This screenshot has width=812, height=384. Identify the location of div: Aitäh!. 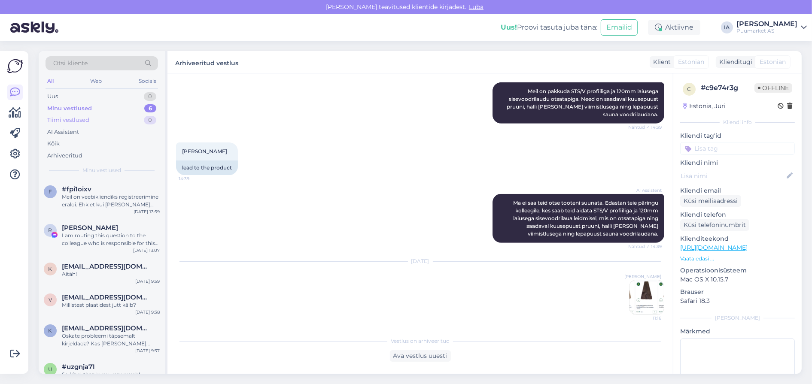
(111, 274).